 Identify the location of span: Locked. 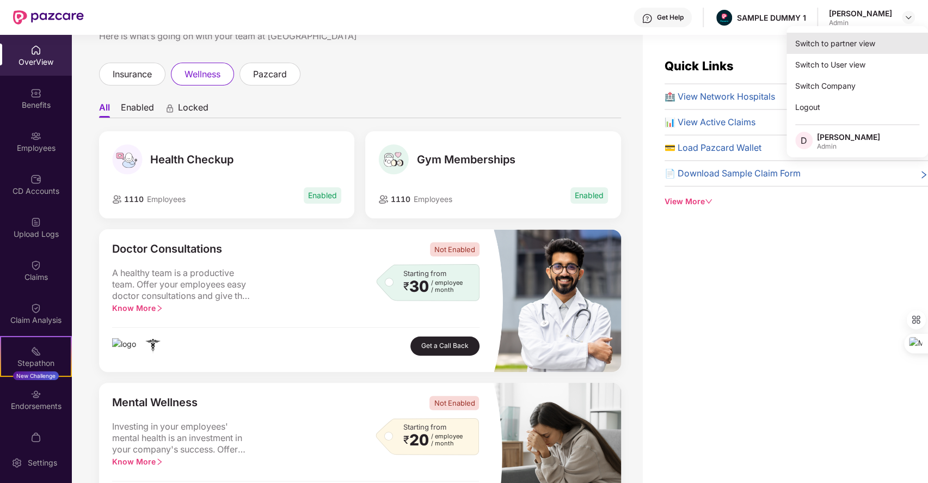
(193, 109).